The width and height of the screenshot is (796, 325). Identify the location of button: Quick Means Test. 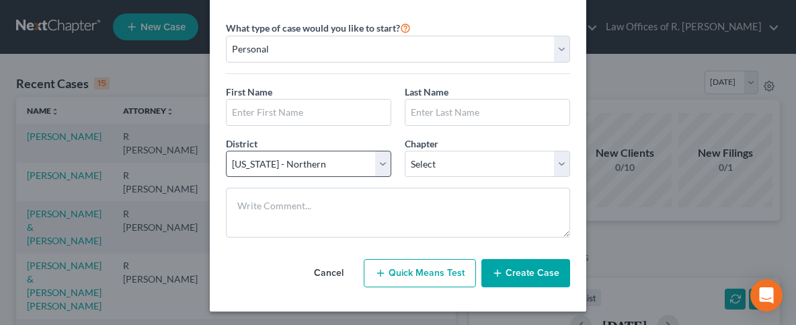
(419, 273).